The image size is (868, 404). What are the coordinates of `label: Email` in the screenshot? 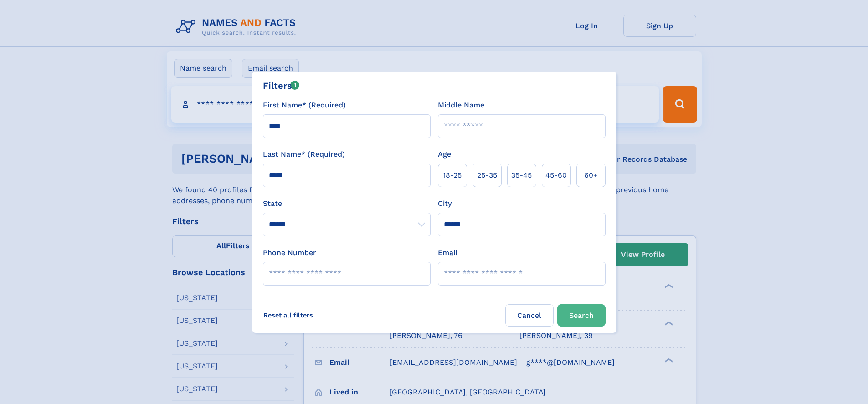 It's located at (448, 253).